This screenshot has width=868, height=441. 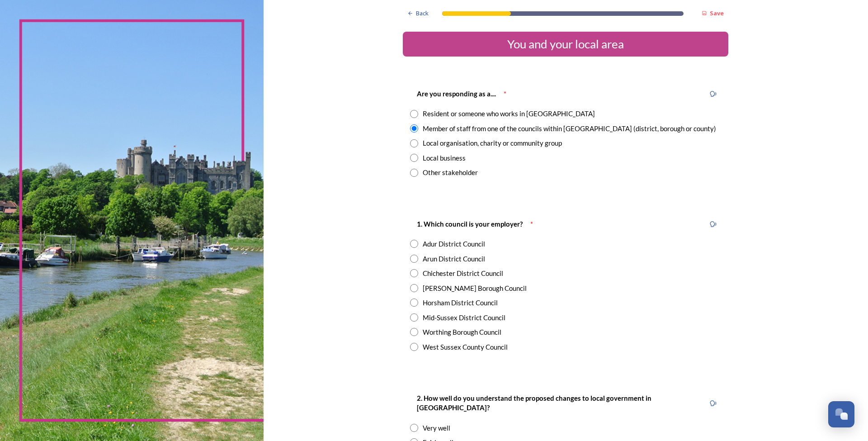 What do you see at coordinates (842, 415) in the screenshot?
I see `button: Open Chat` at bounding box center [842, 415].